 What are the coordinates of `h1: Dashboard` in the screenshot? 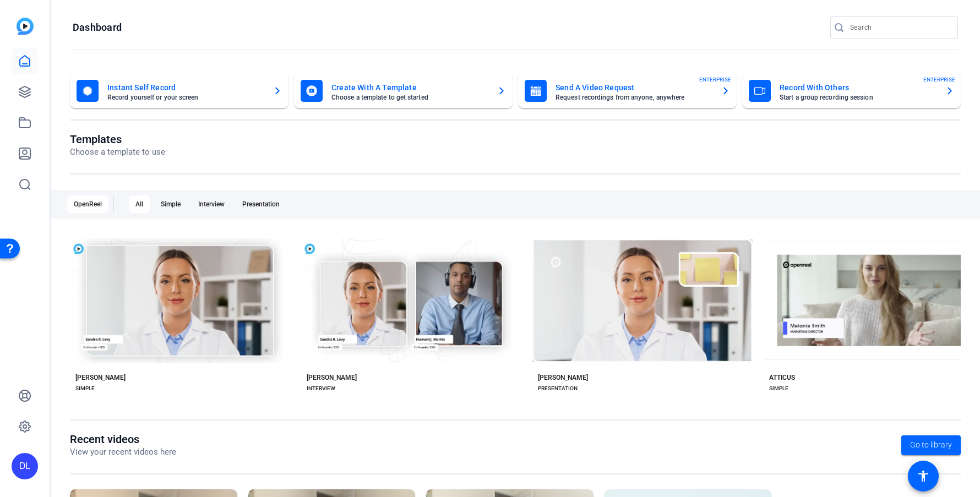 It's located at (97, 27).